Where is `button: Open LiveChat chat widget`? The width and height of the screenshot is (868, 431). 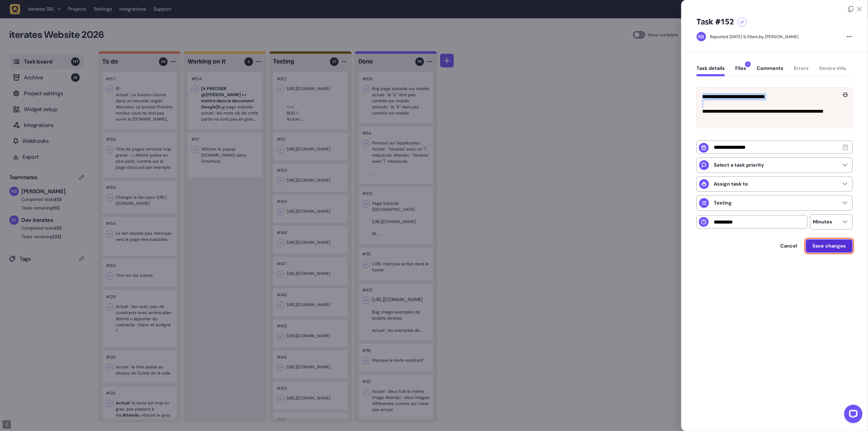 button: Open LiveChat chat widget is located at coordinates (14, 11).